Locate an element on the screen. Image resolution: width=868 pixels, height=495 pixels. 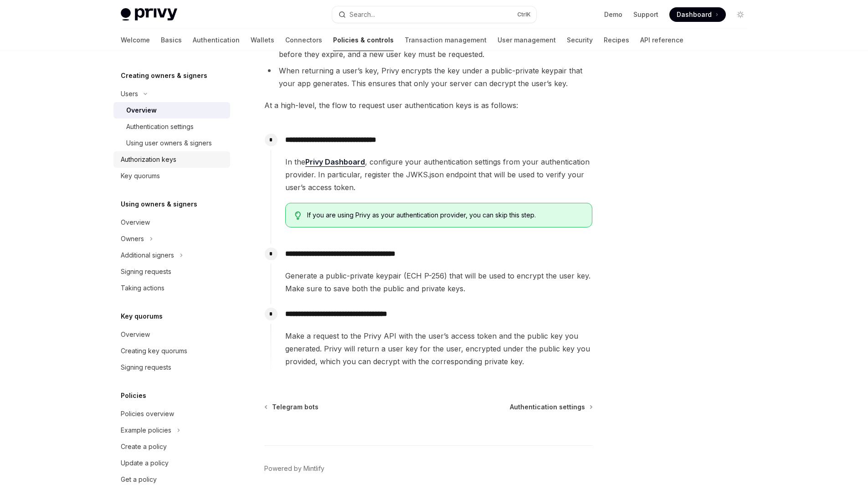
div: Users is located at coordinates (129, 94).